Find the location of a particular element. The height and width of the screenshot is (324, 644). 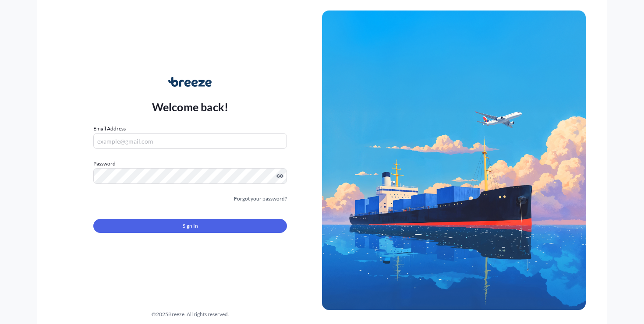

input: example@gmail.com is located at coordinates (190, 141).